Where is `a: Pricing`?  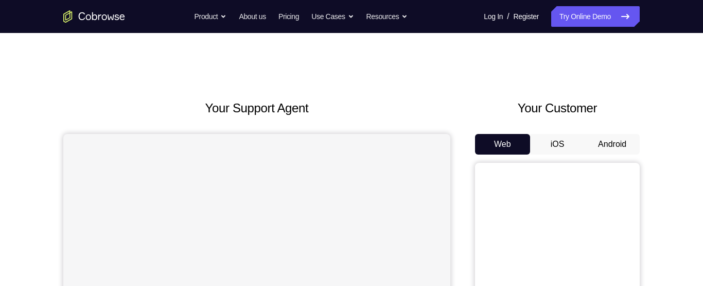
a: Pricing is located at coordinates (289, 16).